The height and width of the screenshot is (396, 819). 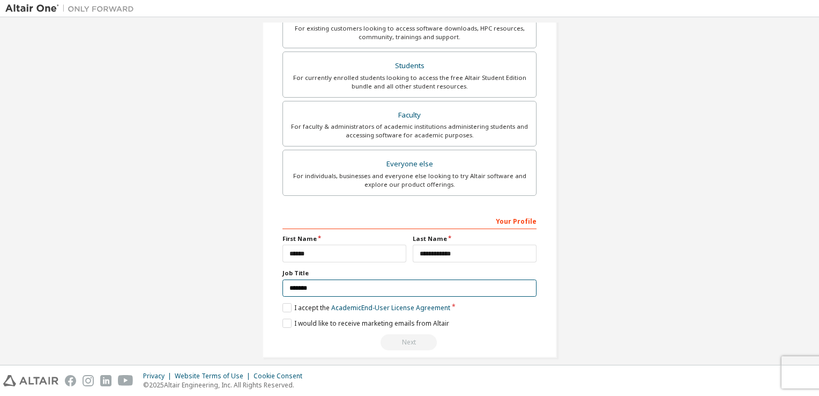 What do you see at coordinates (409, 82) in the screenshot?
I see `div: For currently enrolled students looking to access the free Altair Student Edition bundle and all ...` at bounding box center [409, 82].